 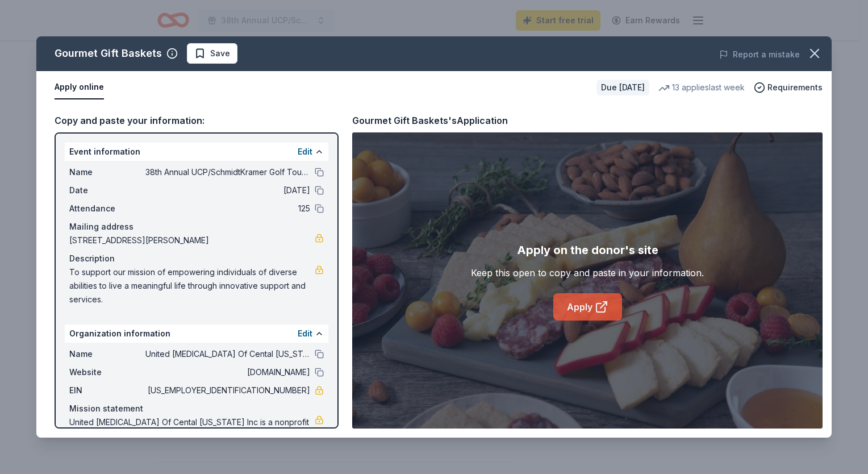 What do you see at coordinates (107, 190) in the screenshot?
I see `span: Date` at bounding box center [107, 190].